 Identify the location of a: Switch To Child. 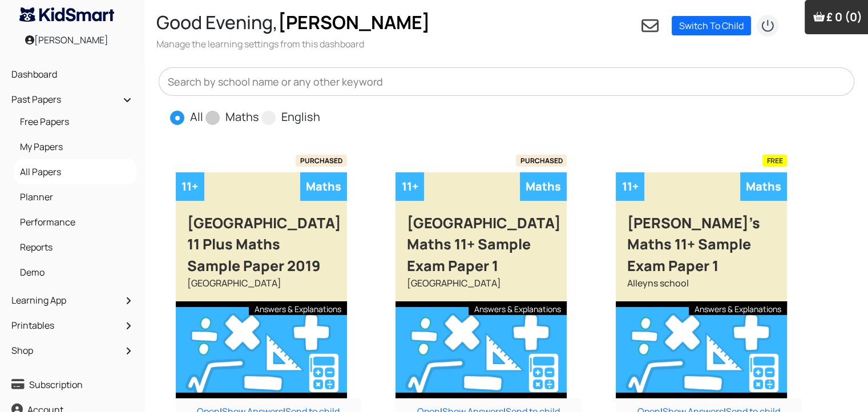
(711, 25).